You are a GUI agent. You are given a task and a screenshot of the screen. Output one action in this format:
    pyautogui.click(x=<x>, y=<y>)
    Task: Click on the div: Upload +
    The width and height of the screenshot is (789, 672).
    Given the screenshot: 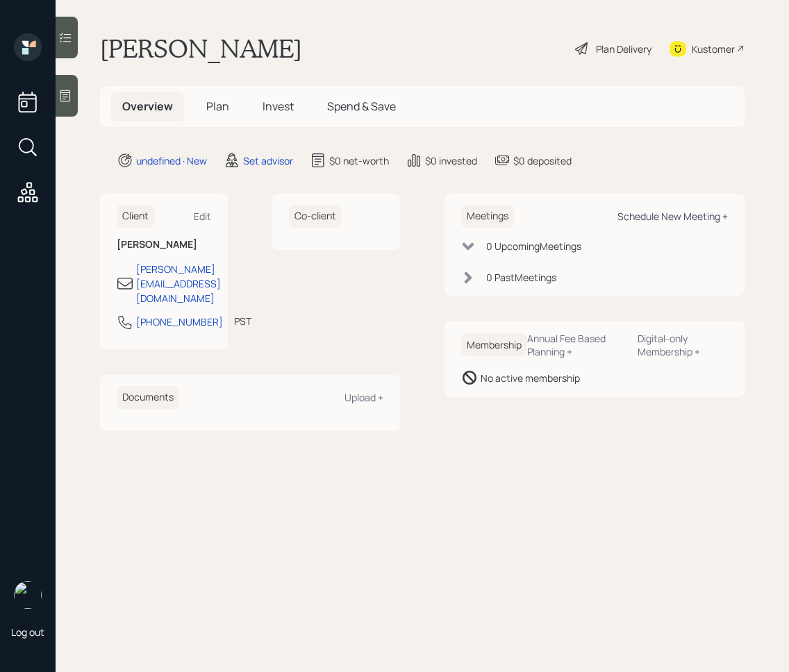 What is the action you would take?
    pyautogui.click(x=364, y=398)
    